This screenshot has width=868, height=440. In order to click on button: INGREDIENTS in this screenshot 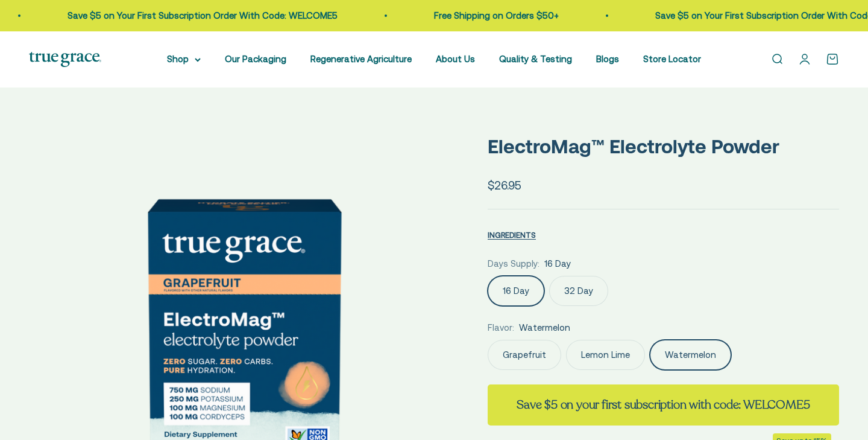, I will do `click(512, 235)`.